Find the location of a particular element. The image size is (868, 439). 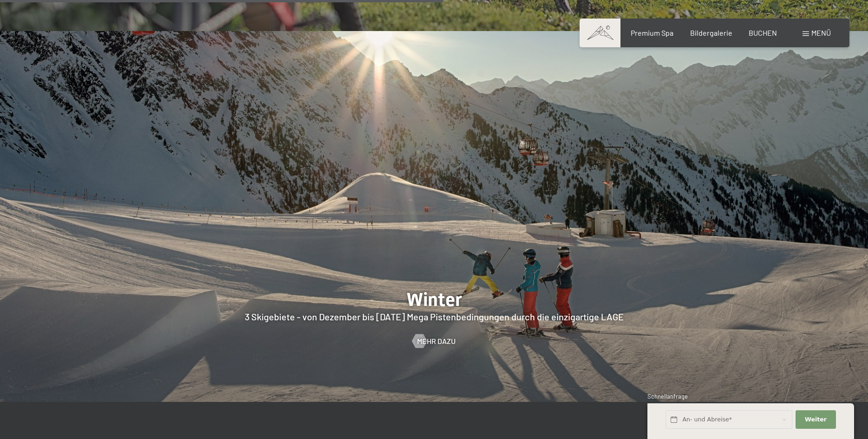

a: Bildergalerie is located at coordinates (711, 32).